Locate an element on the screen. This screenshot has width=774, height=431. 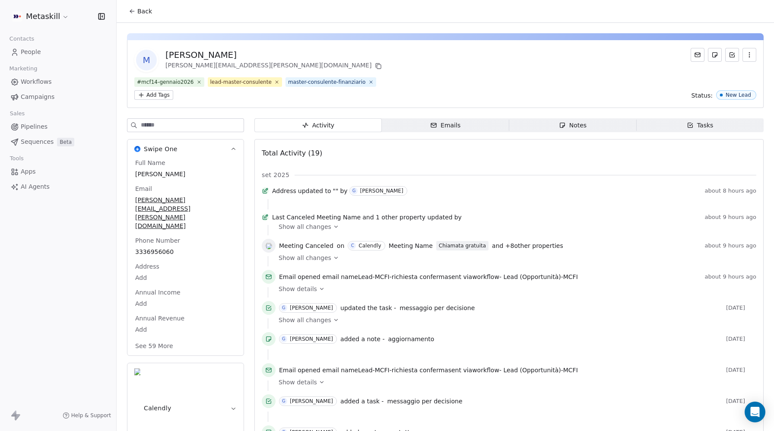
span: Annual Income is located at coordinates (158, 292).